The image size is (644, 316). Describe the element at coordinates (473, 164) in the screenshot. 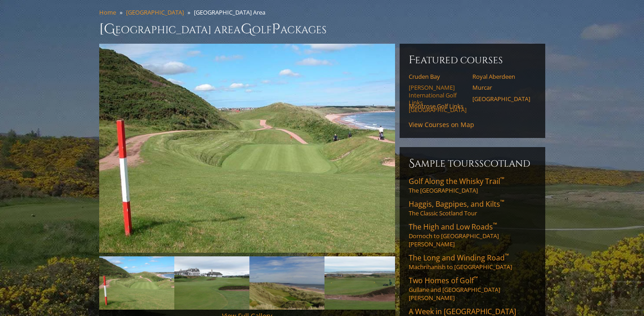

I see `h6: Sample ToursScotland` at that location.